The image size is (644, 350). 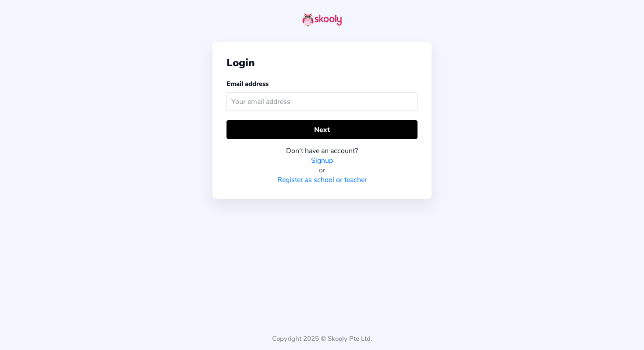 What do you see at coordinates (322, 151) in the screenshot?
I see `div: Don't have an account?` at bounding box center [322, 151].